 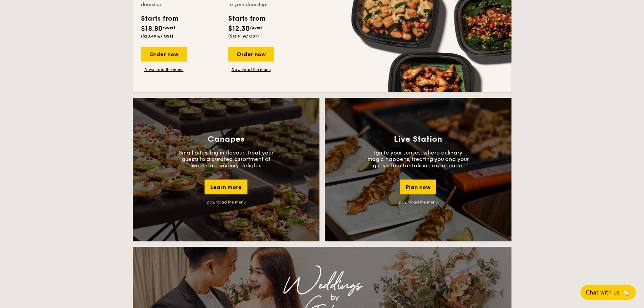 I want to click on span: $12.30, so click(x=239, y=29).